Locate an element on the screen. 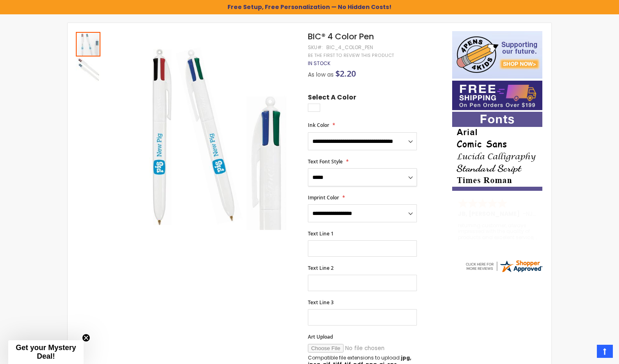 The height and width of the screenshot is (364, 619). span: Text Line 2 is located at coordinates (320, 268).